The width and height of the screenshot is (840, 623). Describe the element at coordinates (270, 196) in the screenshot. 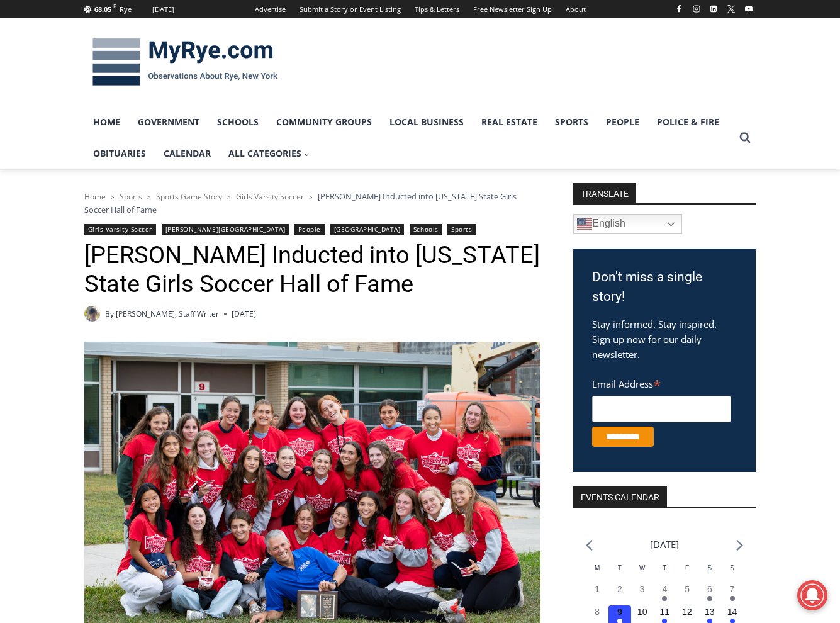

I see `span: Girls Varsity Soccer` at that location.